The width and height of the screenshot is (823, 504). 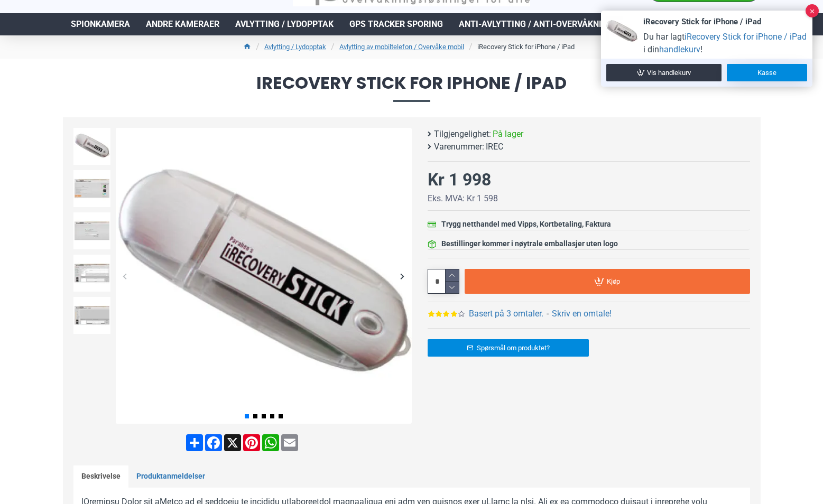 I want to click on span: Go to slide 1, so click(x=247, y=416).